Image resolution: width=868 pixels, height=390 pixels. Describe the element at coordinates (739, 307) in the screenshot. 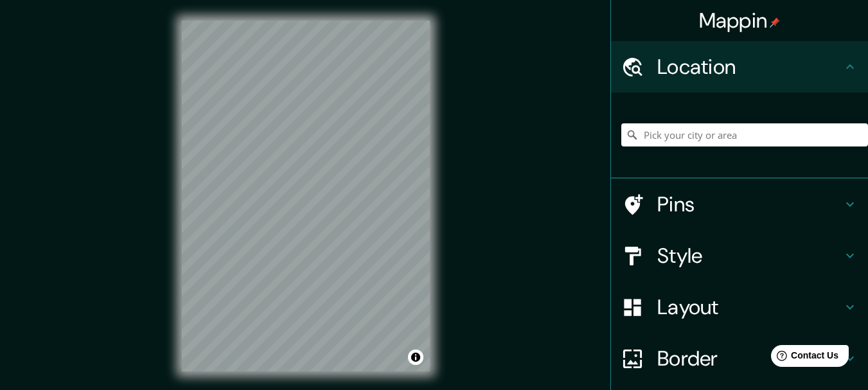

I see `div: Layout` at that location.